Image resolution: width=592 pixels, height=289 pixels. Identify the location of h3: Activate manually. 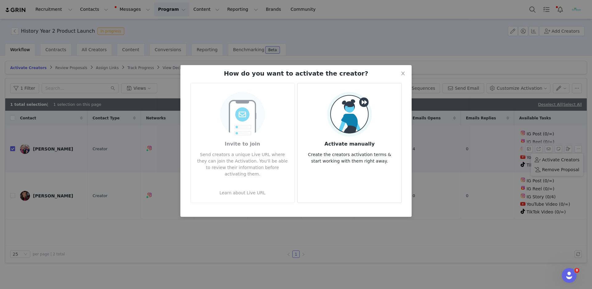
(349, 142).